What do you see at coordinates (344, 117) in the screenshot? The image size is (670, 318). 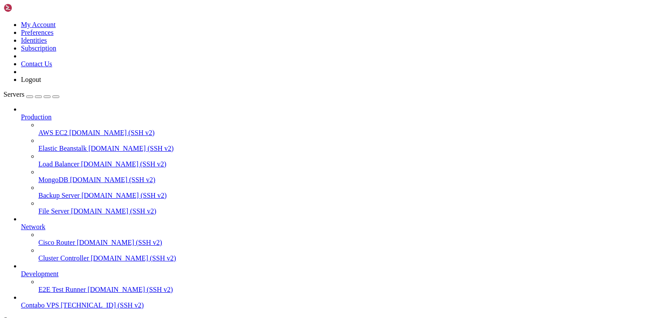 I see `a: Production` at bounding box center [344, 117].